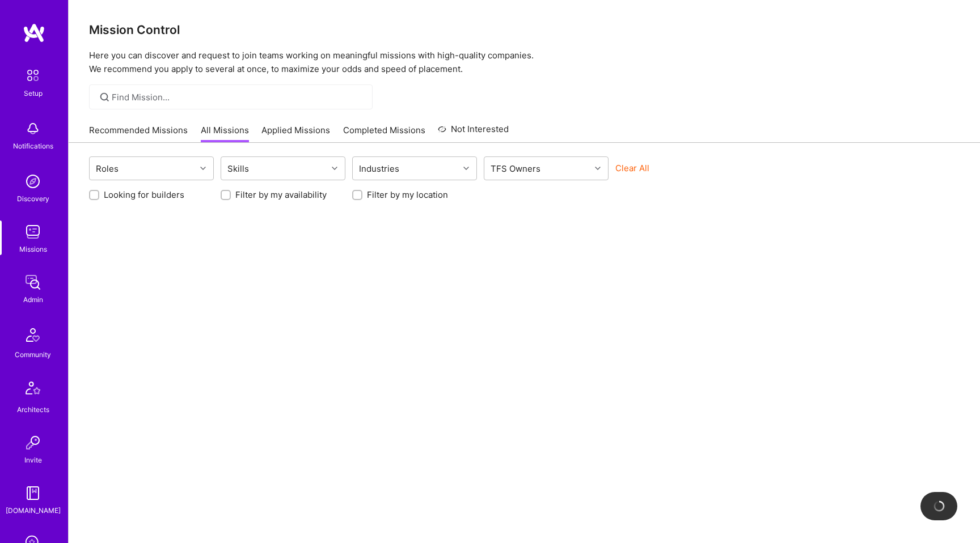  Describe the element at coordinates (33, 249) in the screenshot. I see `div: Missions` at that location.